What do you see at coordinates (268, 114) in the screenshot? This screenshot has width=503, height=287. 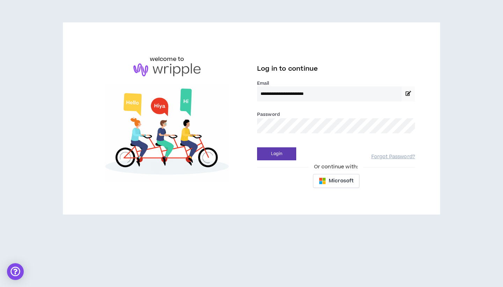 I see `label: Password` at bounding box center [268, 114].